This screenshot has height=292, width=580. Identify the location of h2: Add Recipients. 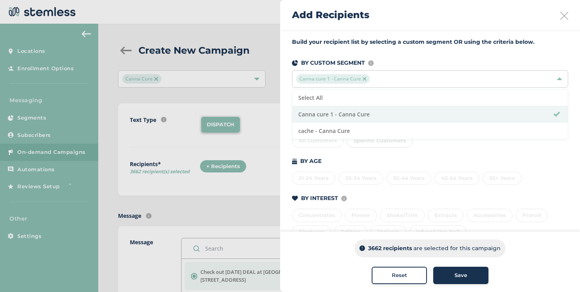
(331, 15).